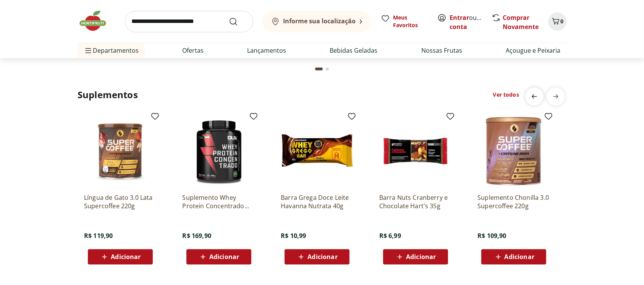 The image size is (644, 285). I want to click on button: Menu, so click(88, 50).